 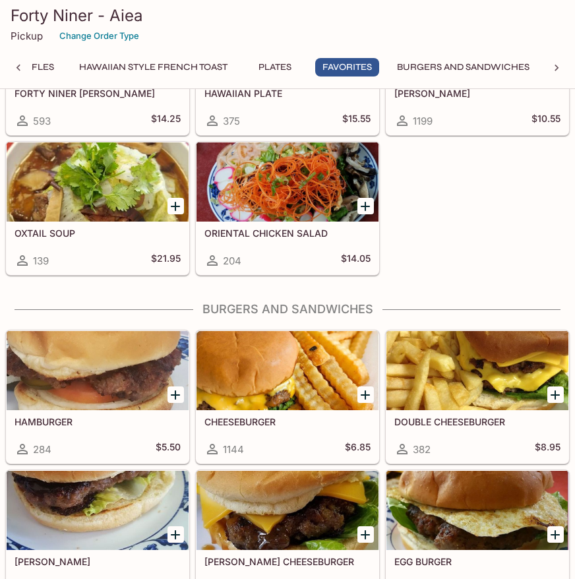 What do you see at coordinates (347, 67) in the screenshot?
I see `button: Favorites` at bounding box center [347, 67].